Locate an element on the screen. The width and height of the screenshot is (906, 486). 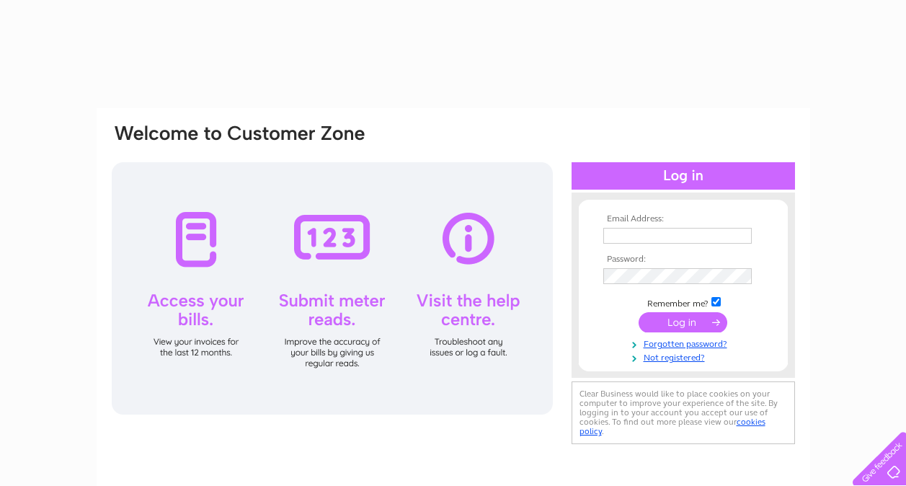
th: Password: is located at coordinates (683, 259).